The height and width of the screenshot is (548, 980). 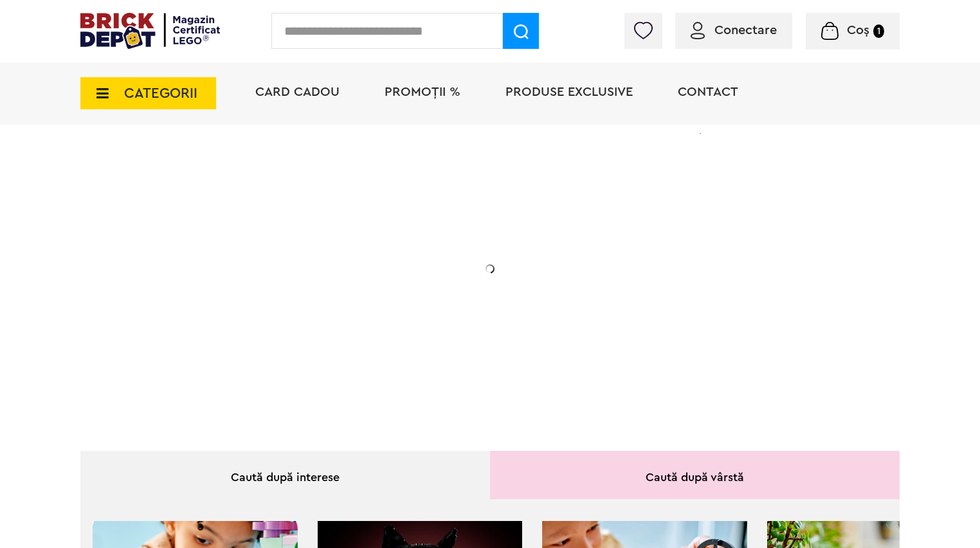 What do you see at coordinates (300, 345) in the screenshot?
I see `div: Află detalii` at bounding box center [300, 345].